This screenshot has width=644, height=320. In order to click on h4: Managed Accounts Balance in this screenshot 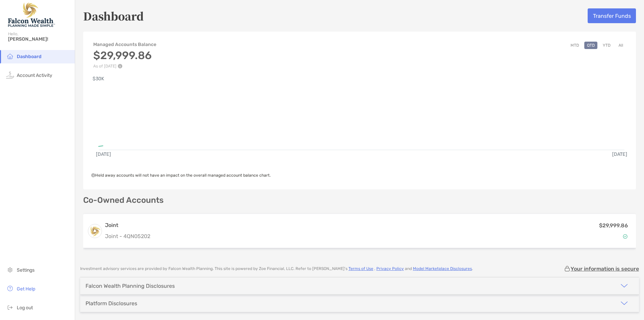, I will do `click(125, 44)`.